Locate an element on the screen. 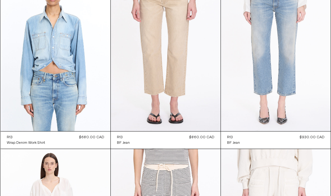 This screenshot has width=331, height=196. div: $860.00 CAD is located at coordinates (202, 137).